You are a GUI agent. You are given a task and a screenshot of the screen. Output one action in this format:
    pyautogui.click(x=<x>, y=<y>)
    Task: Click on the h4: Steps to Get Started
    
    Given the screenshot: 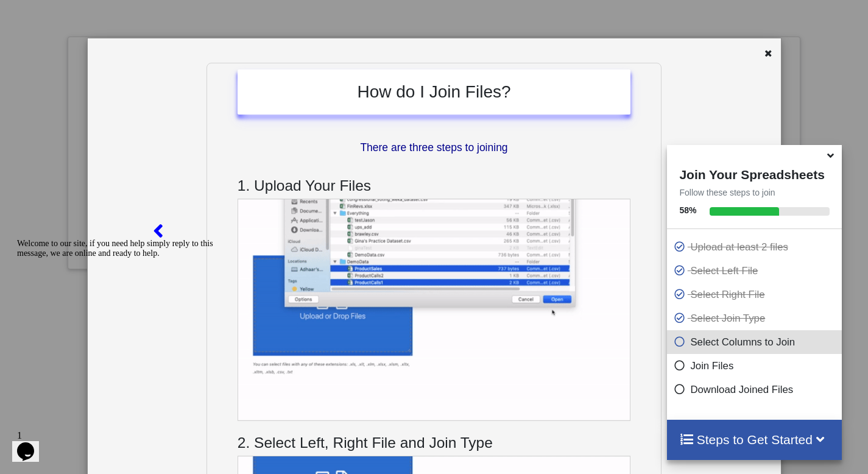 What is the action you would take?
    pyautogui.click(x=754, y=440)
    